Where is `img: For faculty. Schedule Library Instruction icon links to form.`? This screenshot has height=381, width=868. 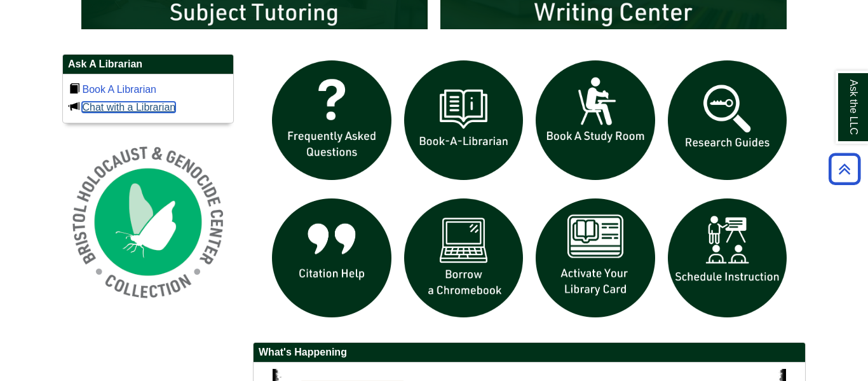
img: For faculty. Schedule Library Instruction icon links to form. is located at coordinates (728, 258).